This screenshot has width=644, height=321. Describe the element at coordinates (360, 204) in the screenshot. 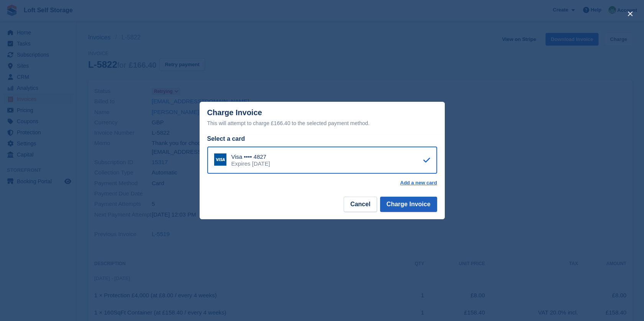

I see `button: Cancel` at that location.